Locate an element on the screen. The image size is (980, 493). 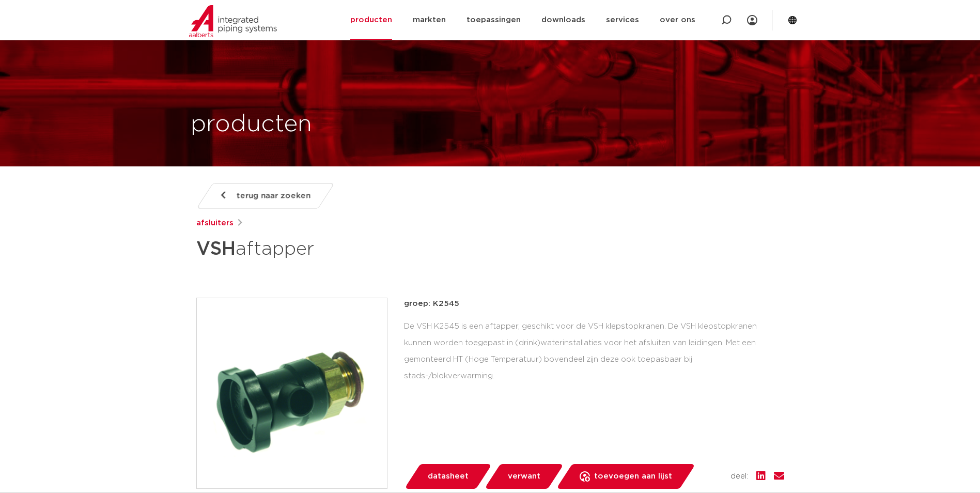
h1: producten is located at coordinates (251, 124).